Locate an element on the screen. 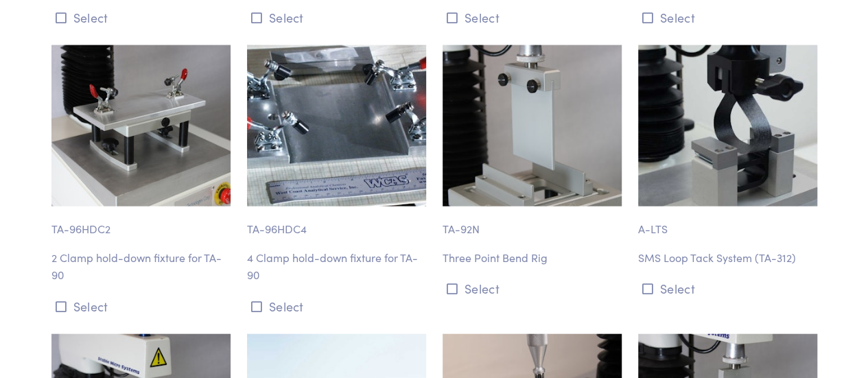 The width and height of the screenshot is (868, 378). img: adhesion-a_lts-loop-tack-rig.jpg is located at coordinates (728, 125).